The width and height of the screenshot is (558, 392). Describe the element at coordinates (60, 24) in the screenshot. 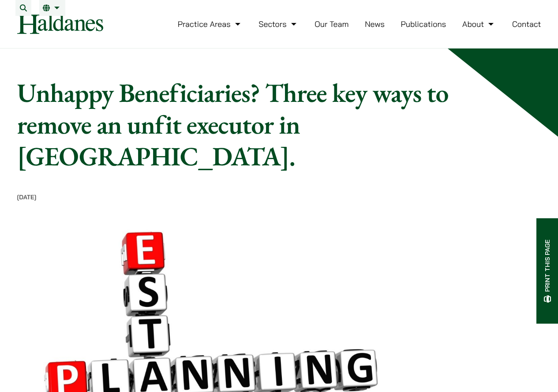

I see `img: Logo of Haldanes` at that location.